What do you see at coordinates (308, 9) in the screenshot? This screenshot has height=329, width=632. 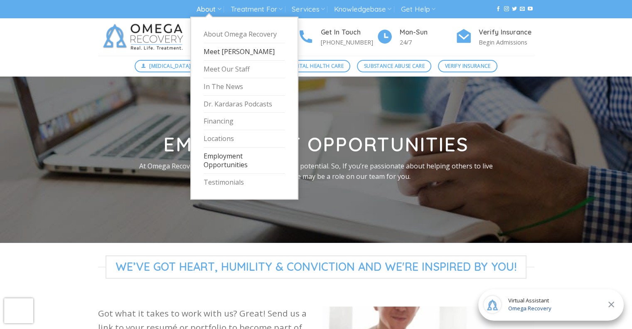 I see `a: Services` at bounding box center [308, 9].